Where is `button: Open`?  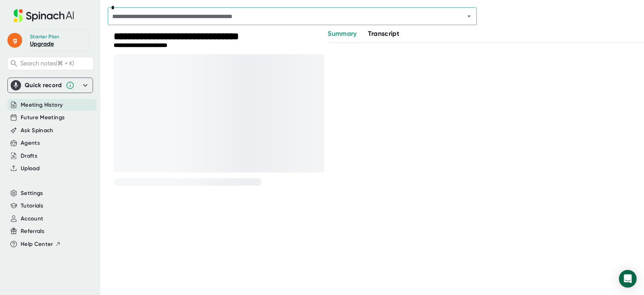
button: Open is located at coordinates (469, 16).